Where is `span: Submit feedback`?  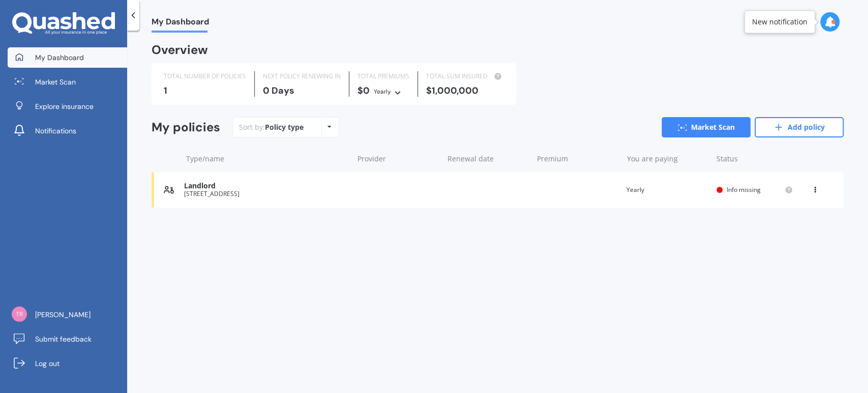 span: Submit feedback is located at coordinates (63, 339).